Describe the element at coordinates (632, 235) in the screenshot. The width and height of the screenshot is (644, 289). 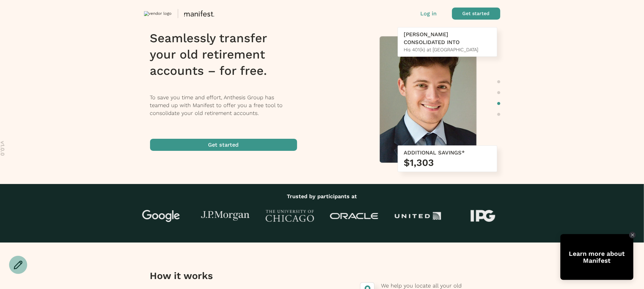
I see `div: Close Tolstoy widget` at that location.